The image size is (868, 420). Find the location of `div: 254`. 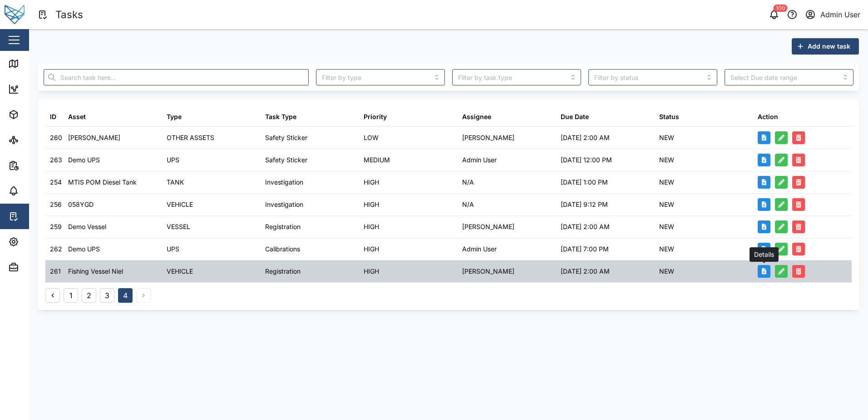

div: 254 is located at coordinates (56, 182).